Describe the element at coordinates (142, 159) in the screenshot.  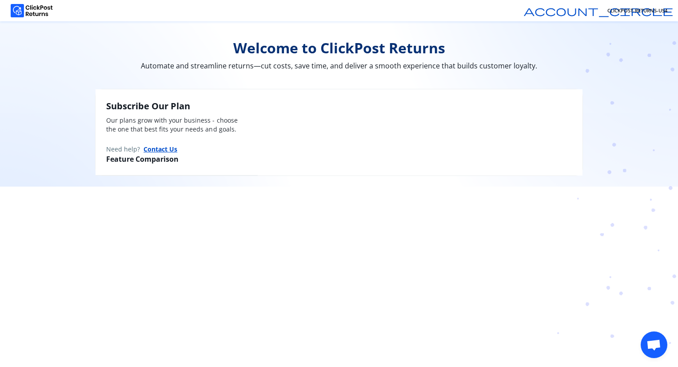
I see `span: Feature Comparison` at that location.